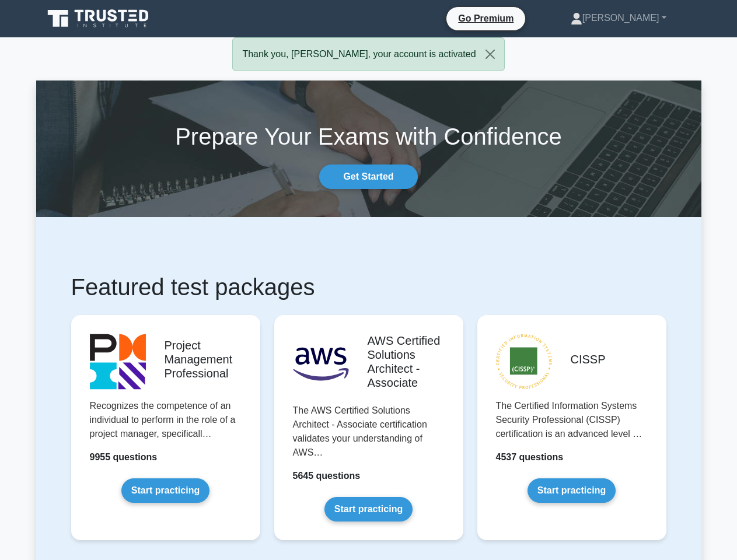  I want to click on h1: Featured test packages, so click(369, 287).